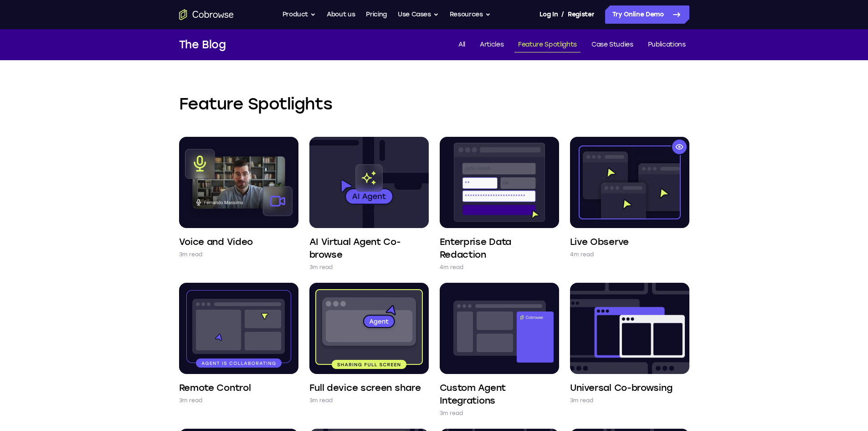 The image size is (868, 431). Describe the element at coordinates (499, 394) in the screenshot. I see `h4: Custom Agent Integrations` at that location.